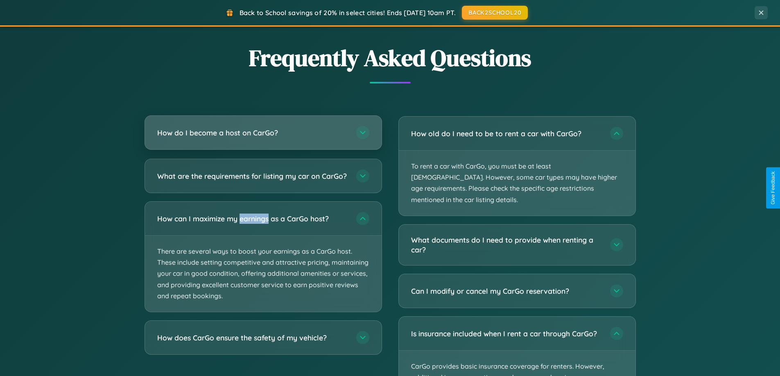  I want to click on p: There are several ways to boost your earnings as a CarGo host. These include setting competitive ..., so click(263, 274).